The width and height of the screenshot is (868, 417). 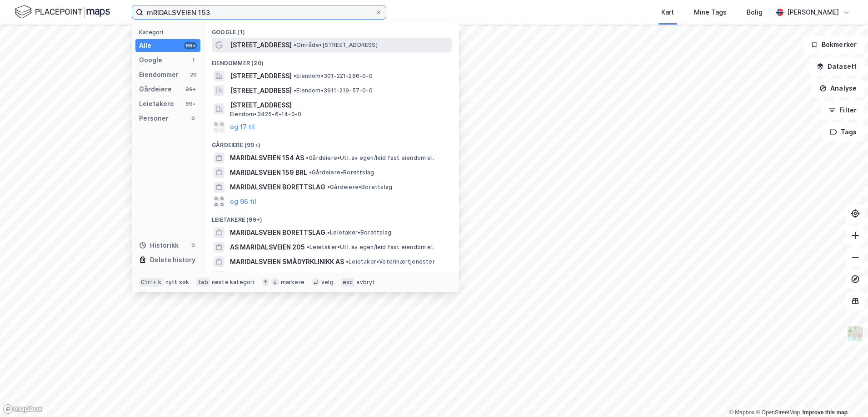 I want to click on div: Mine Tags, so click(x=710, y=13).